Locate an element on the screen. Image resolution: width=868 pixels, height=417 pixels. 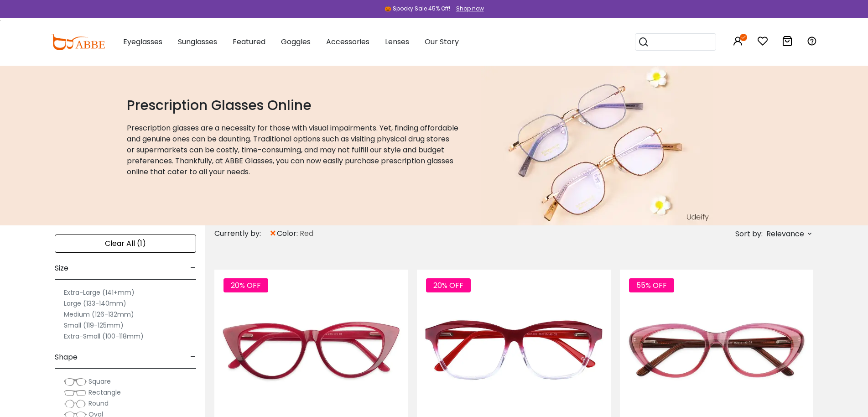
label: Medium (126-132mm) is located at coordinates (99, 315).